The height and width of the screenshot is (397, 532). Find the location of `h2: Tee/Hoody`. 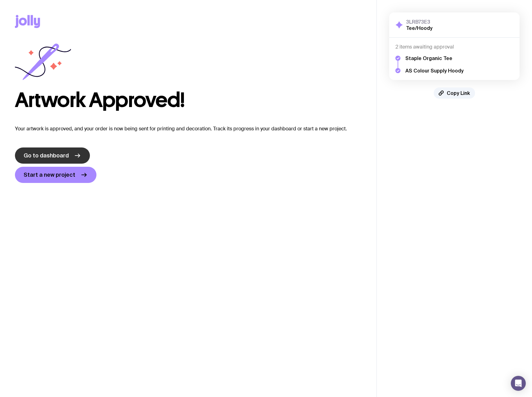

h2: Tee/Hoody is located at coordinates (419, 28).